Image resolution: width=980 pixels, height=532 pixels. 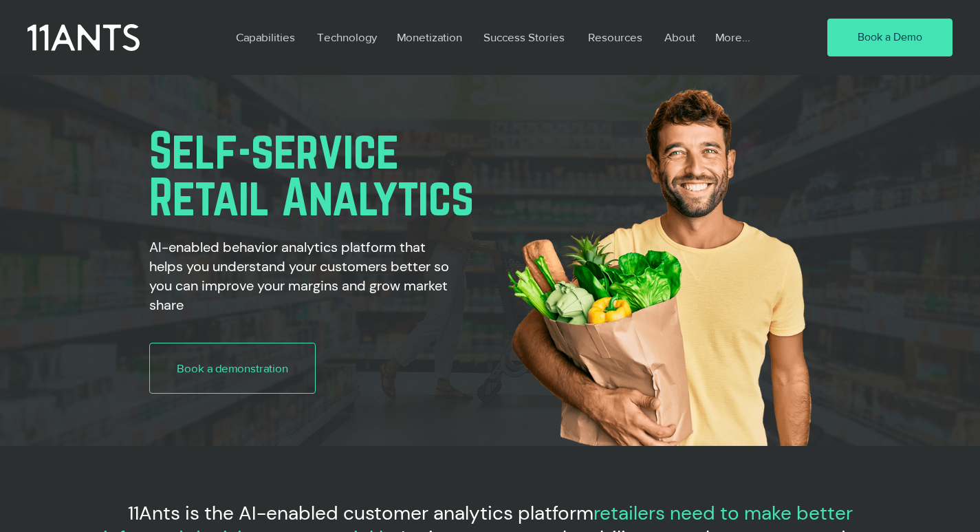 What do you see at coordinates (312, 197) in the screenshot?
I see `span: Retail Analytics` at bounding box center [312, 197].